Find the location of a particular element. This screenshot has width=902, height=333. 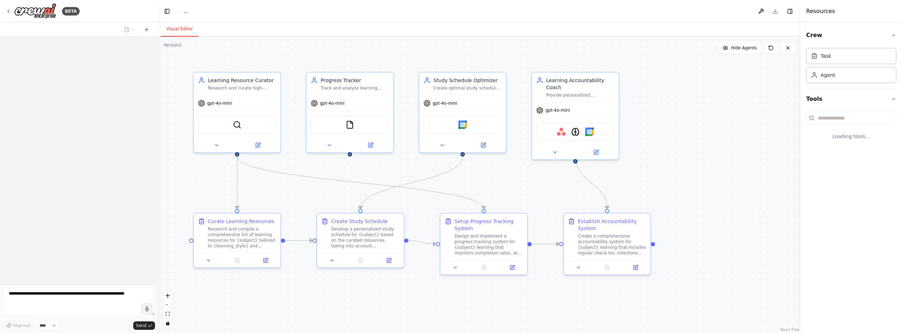

div: Curate Learning Resources is located at coordinates (241, 221).